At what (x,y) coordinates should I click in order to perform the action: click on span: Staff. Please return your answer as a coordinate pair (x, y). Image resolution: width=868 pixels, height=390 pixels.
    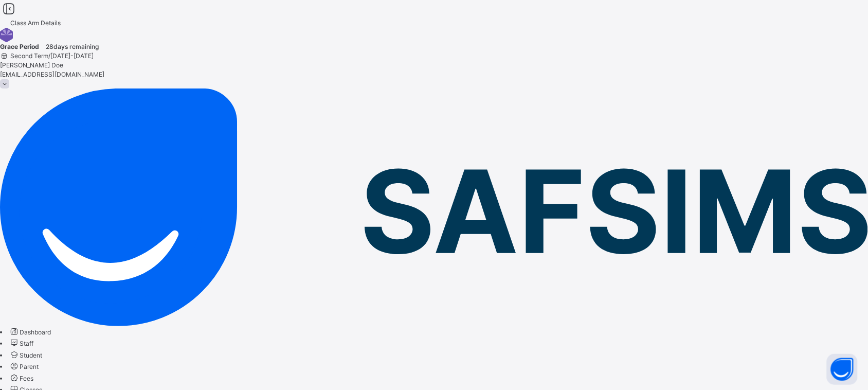
    Looking at the image, I should click on (26, 344).